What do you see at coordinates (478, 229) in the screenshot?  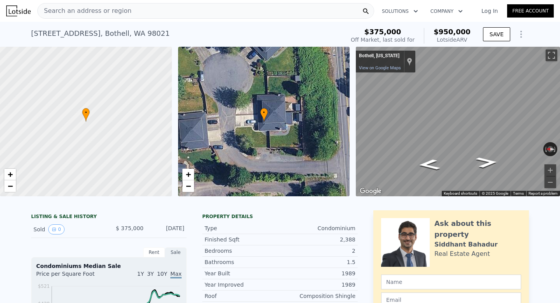 I see `div: Ask about this property` at bounding box center [478, 229].